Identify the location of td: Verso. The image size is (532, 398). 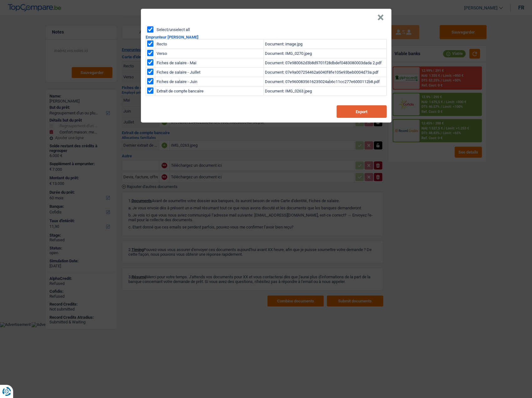
(209, 54).